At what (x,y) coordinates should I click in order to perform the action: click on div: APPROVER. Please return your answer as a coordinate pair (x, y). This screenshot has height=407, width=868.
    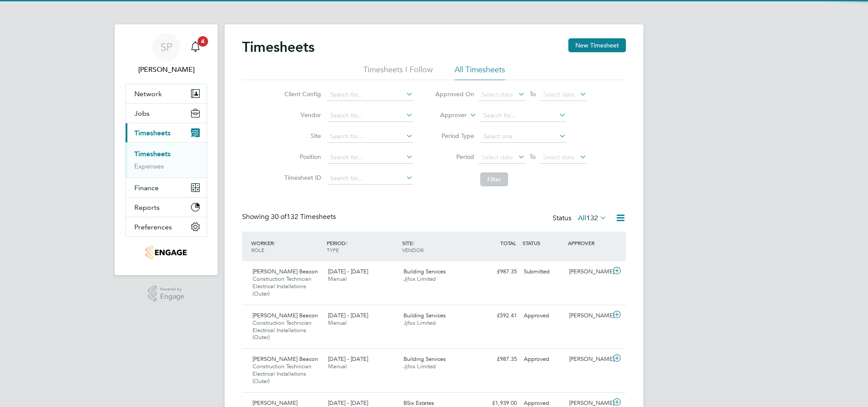
    Looking at the image, I should click on (588, 243).